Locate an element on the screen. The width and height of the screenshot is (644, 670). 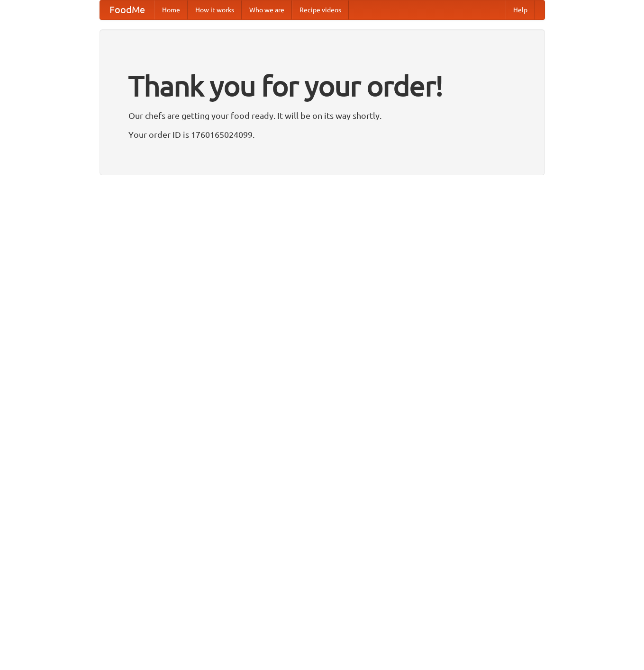
a: How it works is located at coordinates (215, 10).